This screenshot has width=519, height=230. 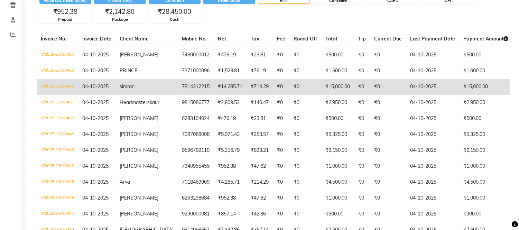 What do you see at coordinates (57, 119) in the screenshot?
I see `td: V/2025-26/10450` at bounding box center [57, 119].